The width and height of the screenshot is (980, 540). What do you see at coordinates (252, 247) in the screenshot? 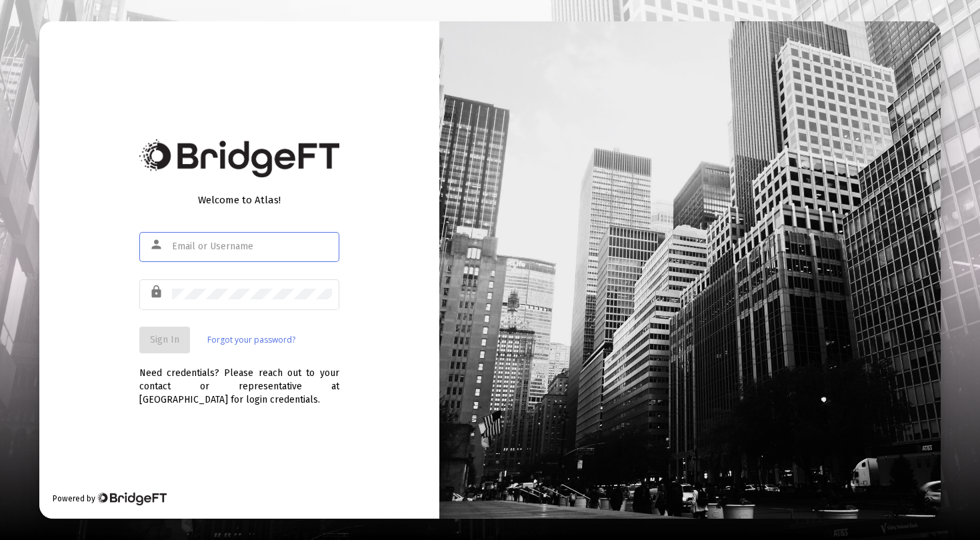
I see `input: Email or Username` at bounding box center [252, 247].